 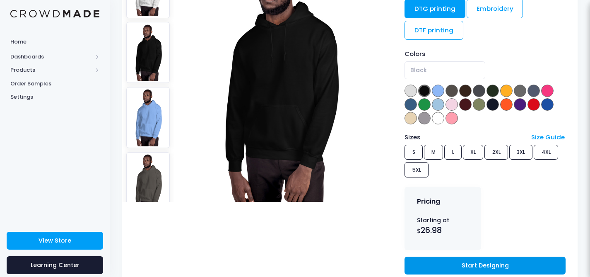 What do you see at coordinates (55, 97) in the screenshot?
I see `span: Settings` at bounding box center [55, 97].